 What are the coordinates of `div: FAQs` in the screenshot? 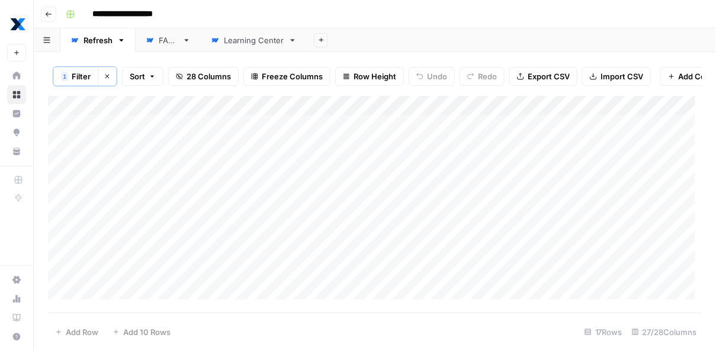 It's located at (168, 40).